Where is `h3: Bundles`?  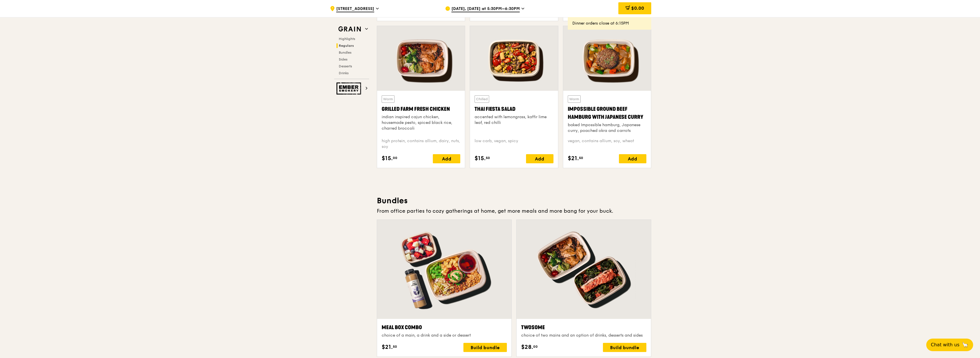
h3: Bundles is located at coordinates (514, 201).